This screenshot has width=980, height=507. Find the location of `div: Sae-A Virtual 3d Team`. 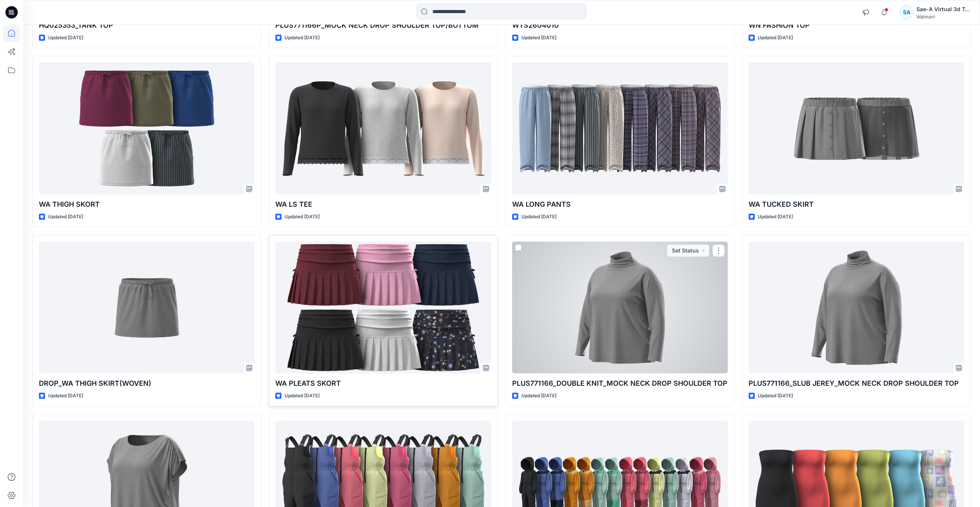

div: Sae-A Virtual 3d Team is located at coordinates (944, 10).